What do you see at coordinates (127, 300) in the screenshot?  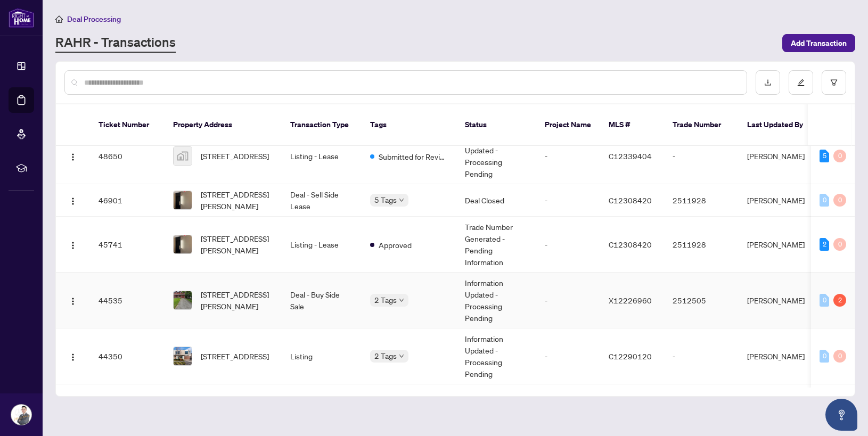 I see `td: 44535` at bounding box center [127, 300].